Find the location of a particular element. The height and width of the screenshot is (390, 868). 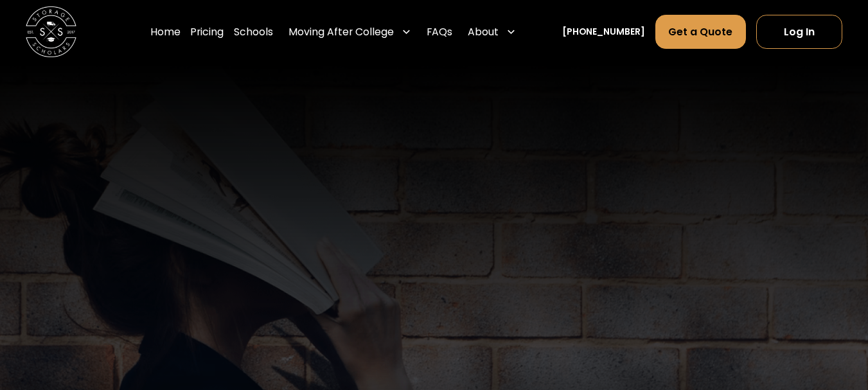

a: Get a Quote is located at coordinates (701, 31).